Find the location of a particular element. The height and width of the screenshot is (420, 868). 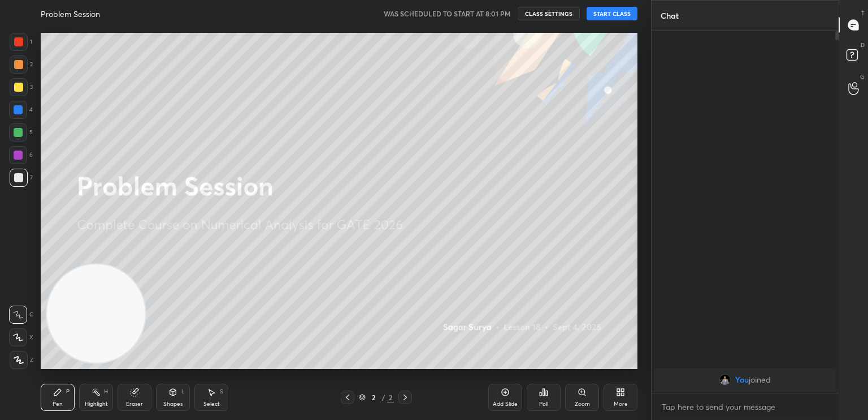

h4: Problem Session is located at coordinates (70, 13).